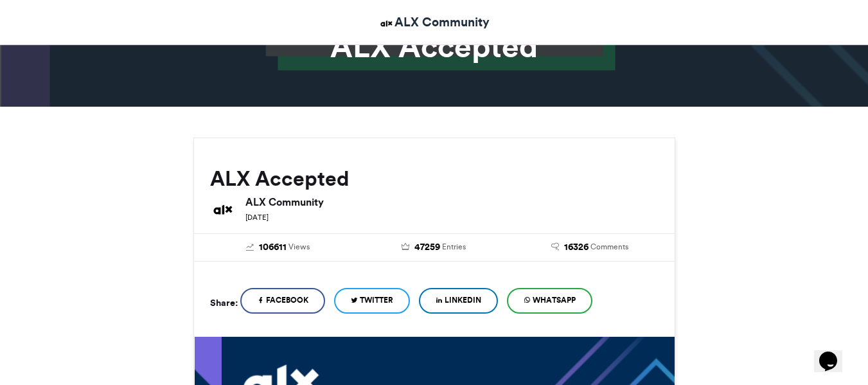 The height and width of the screenshot is (385, 868). What do you see at coordinates (376, 300) in the screenshot?
I see `span: Twitter` at bounding box center [376, 300].